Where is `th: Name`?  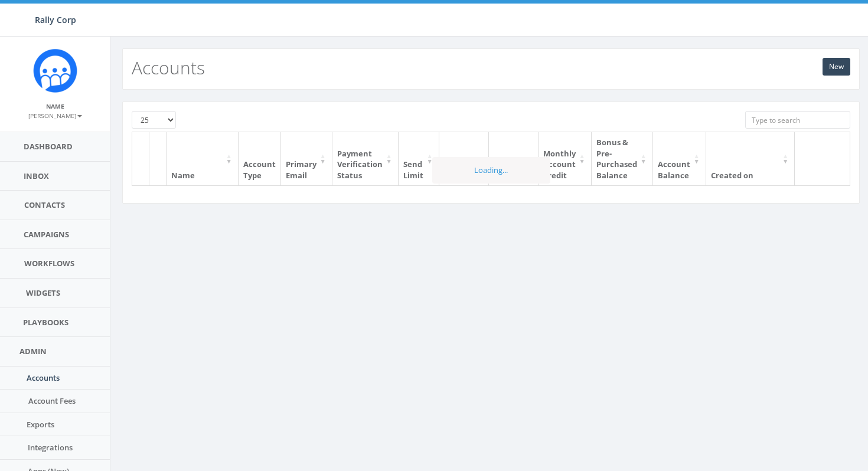 th: Name is located at coordinates (202, 159).